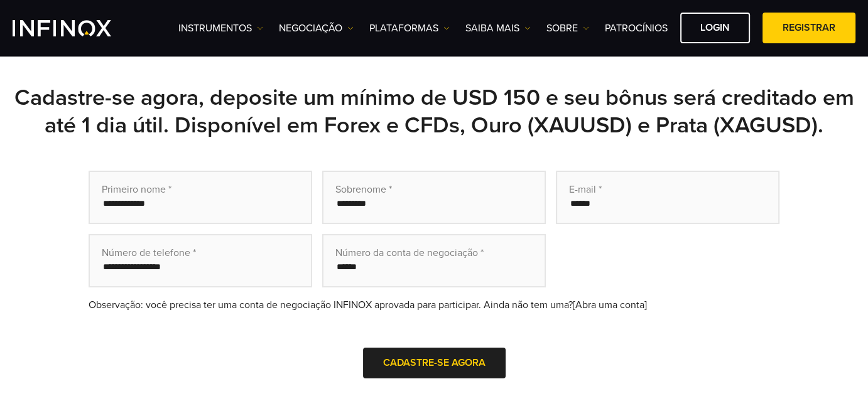  I want to click on a: Instrumentos, so click(220, 28).